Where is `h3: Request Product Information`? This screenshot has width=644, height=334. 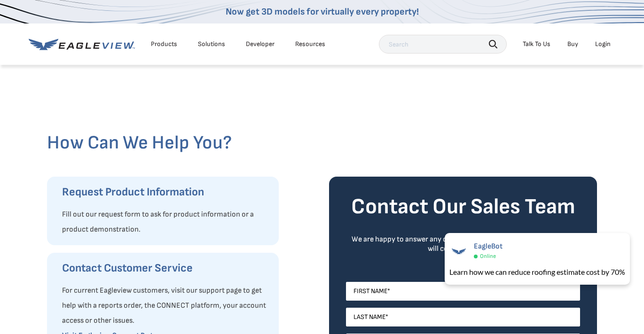 h3: Request Product Information is located at coordinates (166, 192).